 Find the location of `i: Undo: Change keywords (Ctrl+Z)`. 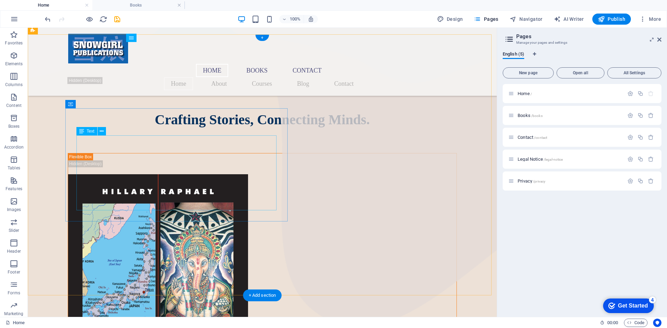

i: Undo: Change keywords (Ctrl+Z) is located at coordinates (48, 19).